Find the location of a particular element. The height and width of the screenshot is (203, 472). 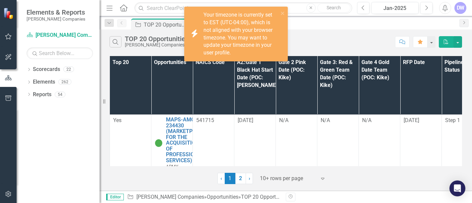

div: Your timezone is currently set to EST (UTC-04:00), which is not aligned with your browser timezon... is located at coordinates (241, 34).